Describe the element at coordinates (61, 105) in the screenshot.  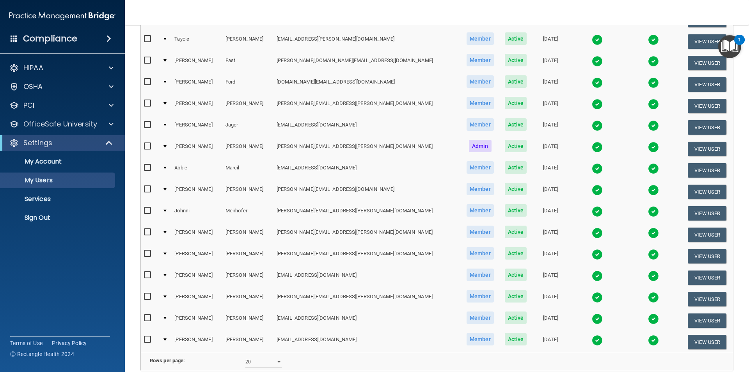
I see `a: PCI` at that location.